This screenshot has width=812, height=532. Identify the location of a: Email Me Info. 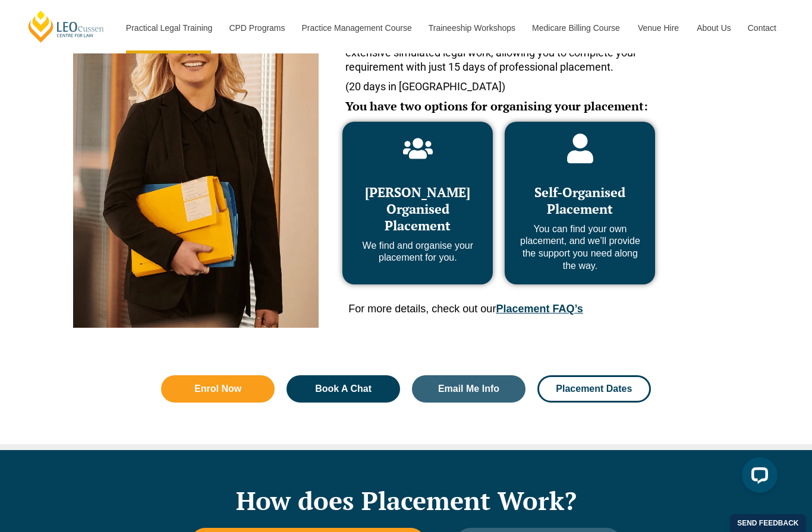
(468, 389).